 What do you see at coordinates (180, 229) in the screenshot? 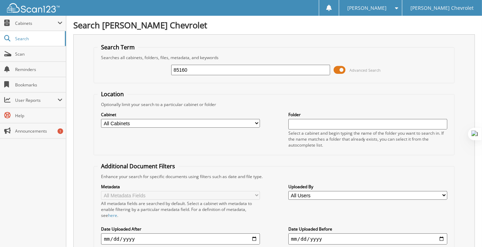
I see `label: Date Uploaded After` at bounding box center [180, 229].